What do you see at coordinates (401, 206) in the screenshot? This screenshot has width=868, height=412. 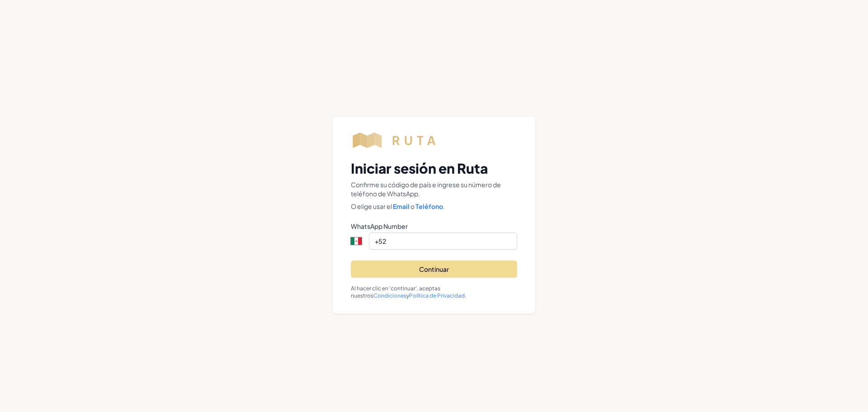 I see `a: Email` at bounding box center [401, 206].